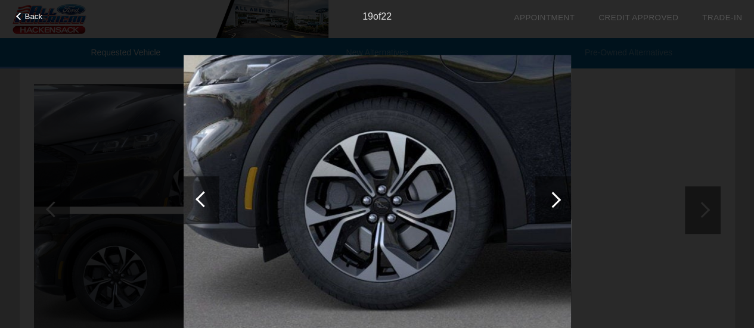 The height and width of the screenshot is (328, 754). What do you see at coordinates (544, 17) in the screenshot?
I see `a: Appointment` at bounding box center [544, 17].